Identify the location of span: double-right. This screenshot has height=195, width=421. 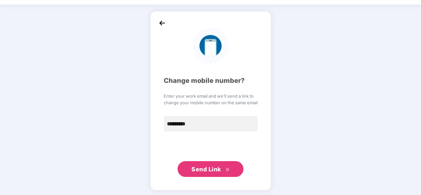
(227, 170).